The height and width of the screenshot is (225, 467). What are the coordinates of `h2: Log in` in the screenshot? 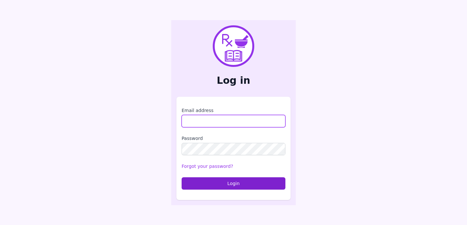 It's located at (233, 80).